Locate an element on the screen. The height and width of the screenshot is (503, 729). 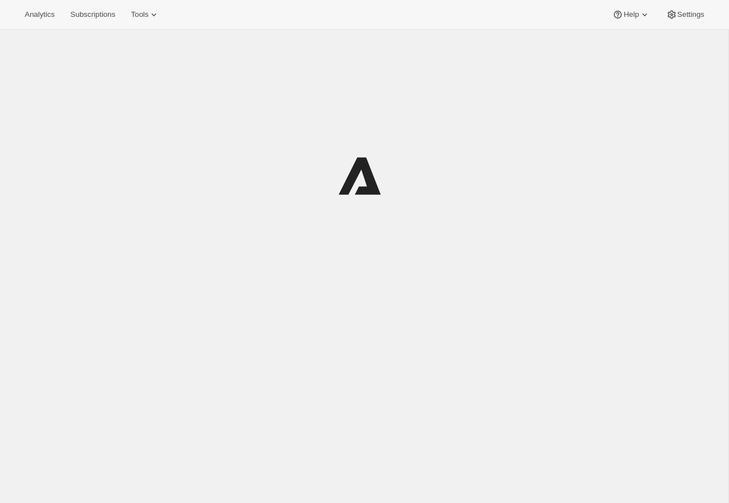
button: Settings is located at coordinates (686, 15).